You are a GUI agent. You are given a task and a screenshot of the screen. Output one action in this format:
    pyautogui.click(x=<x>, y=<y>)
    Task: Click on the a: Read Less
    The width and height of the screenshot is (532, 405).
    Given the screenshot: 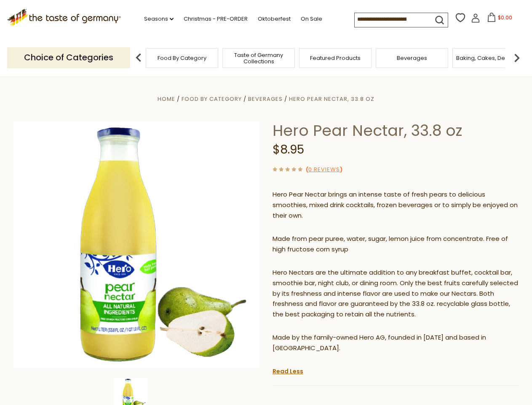 What is the action you would take?
    pyautogui.click(x=288, y=371)
    